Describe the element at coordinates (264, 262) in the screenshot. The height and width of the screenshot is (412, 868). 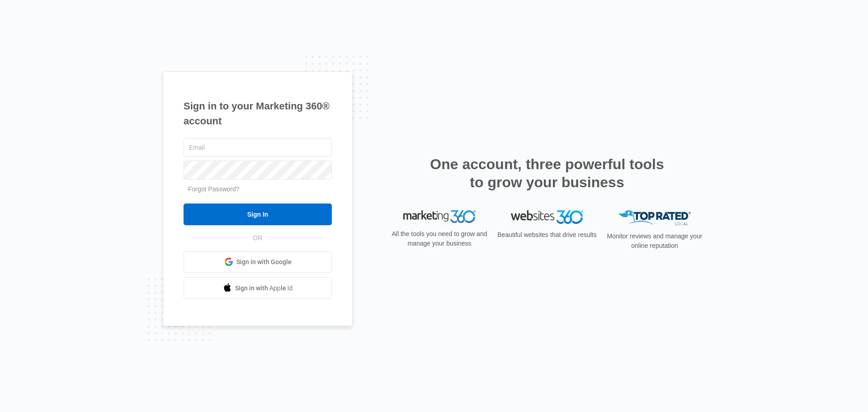
I see `span: Sign in with Google` at that location.